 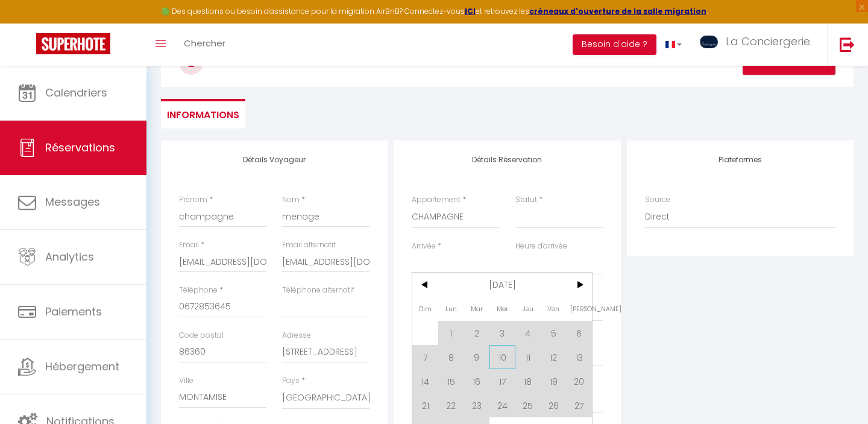 I want to click on label: Appartement, so click(x=436, y=199).